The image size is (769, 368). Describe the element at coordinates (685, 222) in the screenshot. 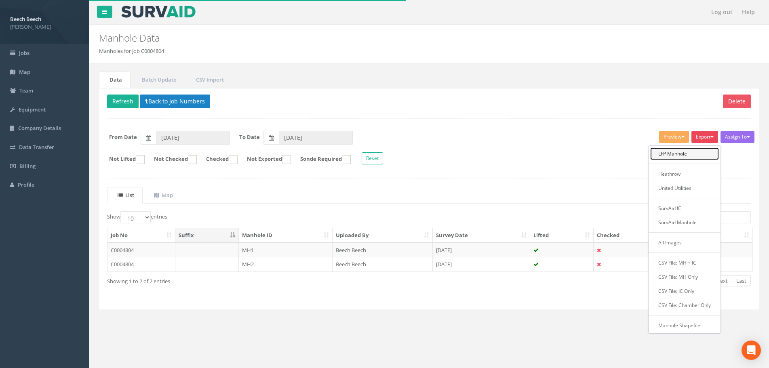

I see `a: SurvAid Manhole` at that location.